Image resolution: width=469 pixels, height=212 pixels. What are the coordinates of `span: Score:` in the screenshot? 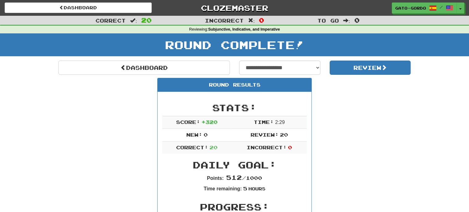 It's located at (188, 122).